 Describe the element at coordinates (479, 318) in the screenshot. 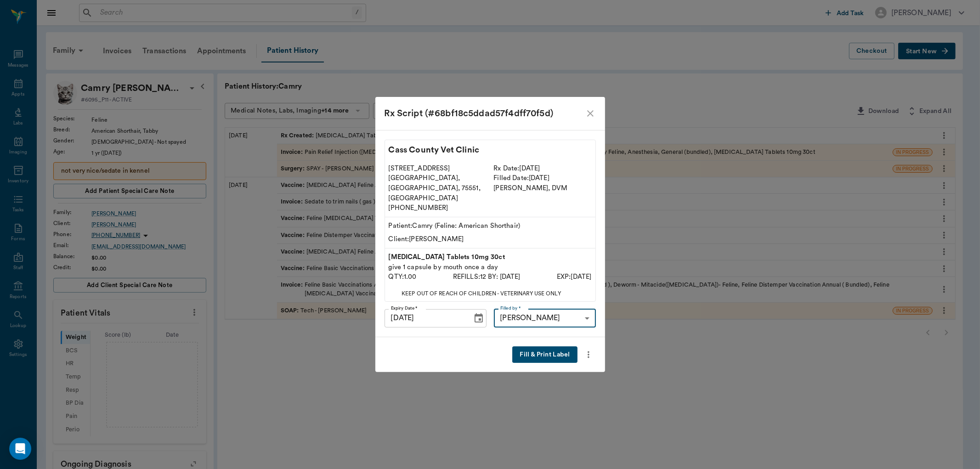

I see `button: Choose date, selected date is Sep 8, 2026` at that location.